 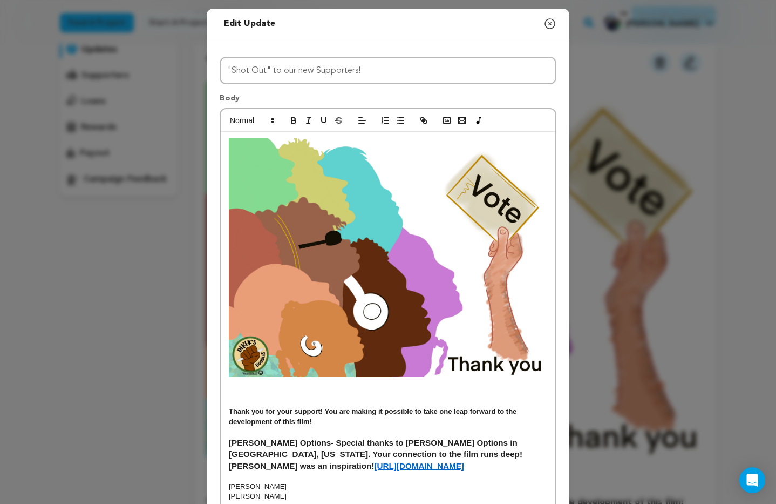 I want to click on img: 1755584291-All_Votes_Matter_%203.png, so click(x=388, y=257).